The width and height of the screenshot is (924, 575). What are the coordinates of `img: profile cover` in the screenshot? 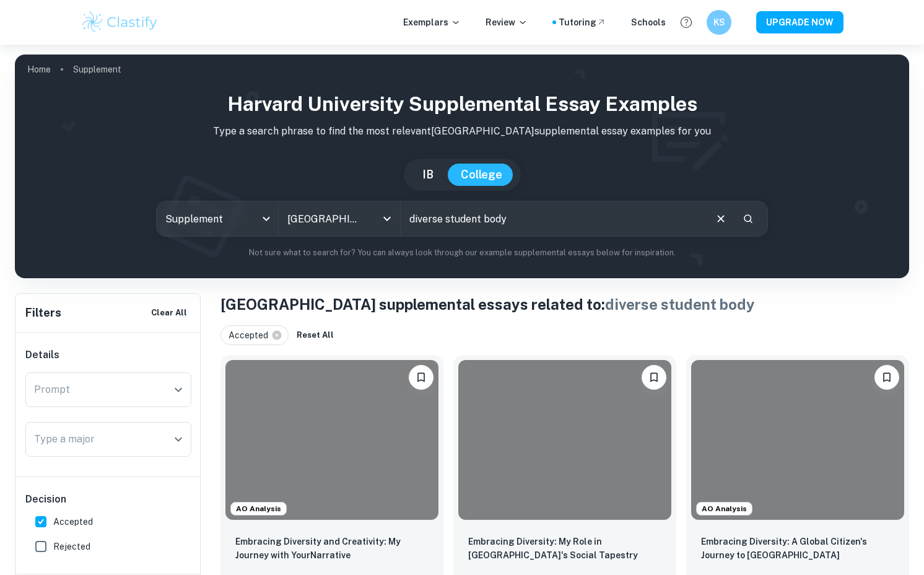 It's located at (462, 166).